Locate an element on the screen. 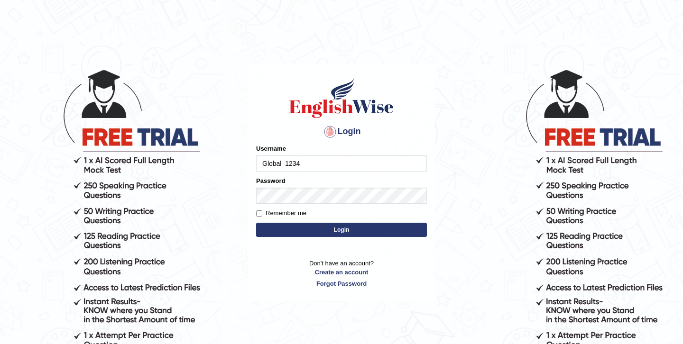 This screenshot has width=683, height=344. label: Username is located at coordinates (271, 148).